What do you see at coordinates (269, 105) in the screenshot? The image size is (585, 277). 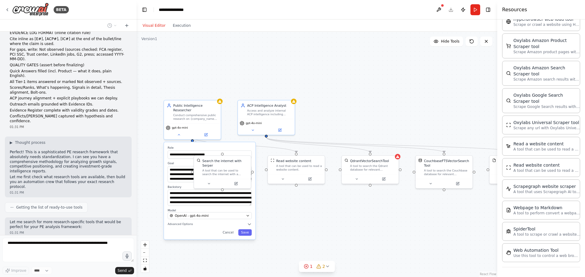 I see `div: ACP Intelligence Analyst` at bounding box center [269, 105].